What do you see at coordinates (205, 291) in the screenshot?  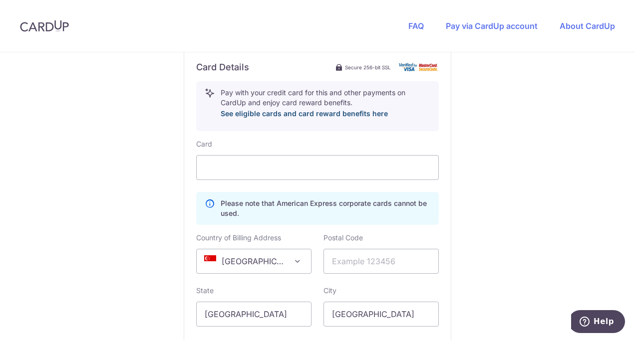 I see `label: State` at bounding box center [205, 291].